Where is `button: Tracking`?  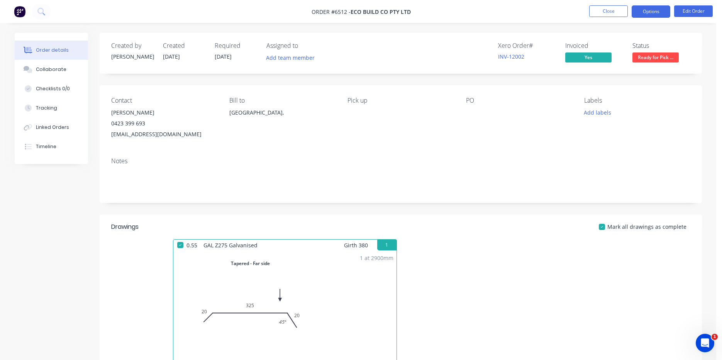 button: Tracking is located at coordinates (51, 108).